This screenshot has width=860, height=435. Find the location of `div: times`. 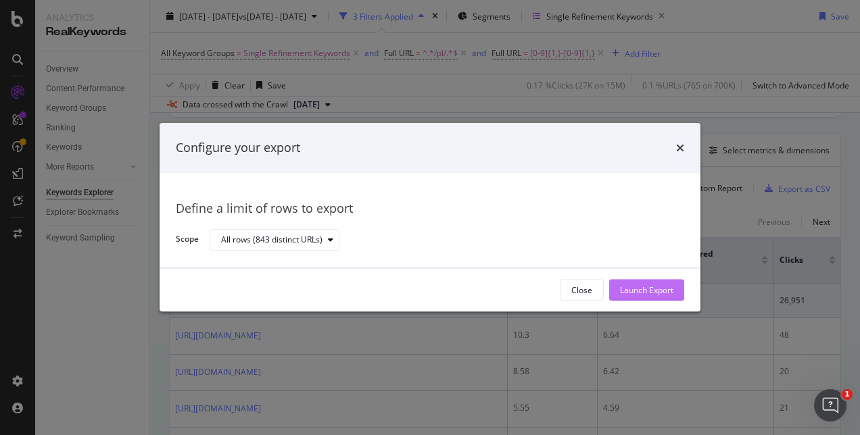

div: times is located at coordinates (680, 148).